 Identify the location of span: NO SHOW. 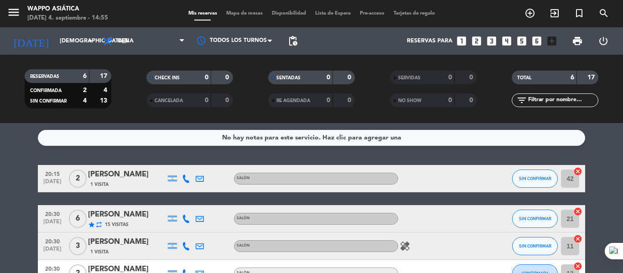
(410, 101).